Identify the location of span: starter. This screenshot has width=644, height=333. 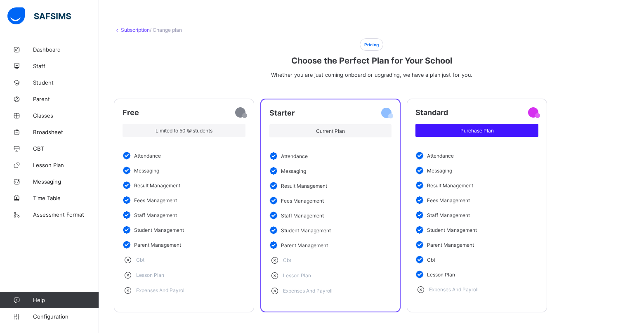
(282, 112).